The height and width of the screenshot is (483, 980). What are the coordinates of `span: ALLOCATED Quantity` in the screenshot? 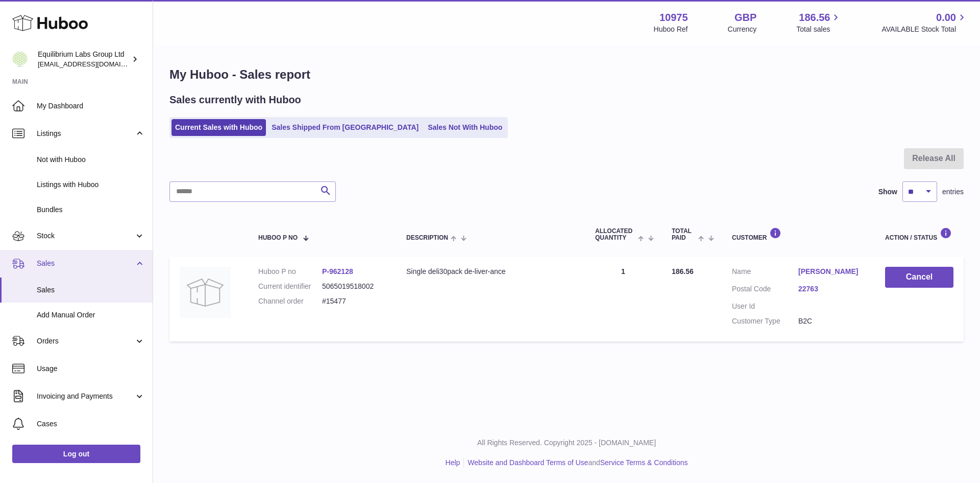 It's located at (615, 234).